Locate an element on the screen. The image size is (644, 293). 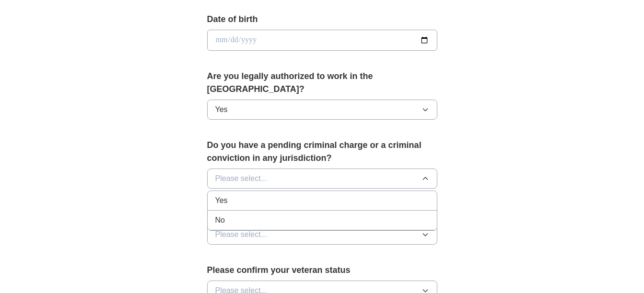
button: Yes is located at coordinates (322, 110).